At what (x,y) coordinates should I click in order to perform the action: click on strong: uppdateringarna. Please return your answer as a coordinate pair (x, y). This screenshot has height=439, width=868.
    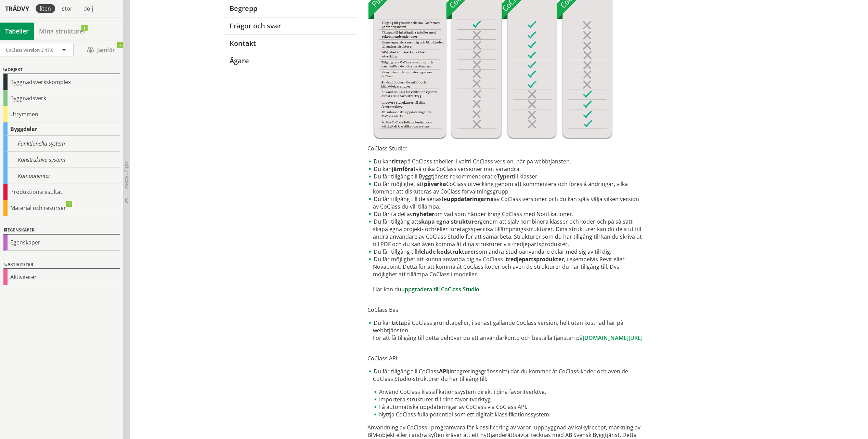
    Looking at the image, I should click on (470, 199).